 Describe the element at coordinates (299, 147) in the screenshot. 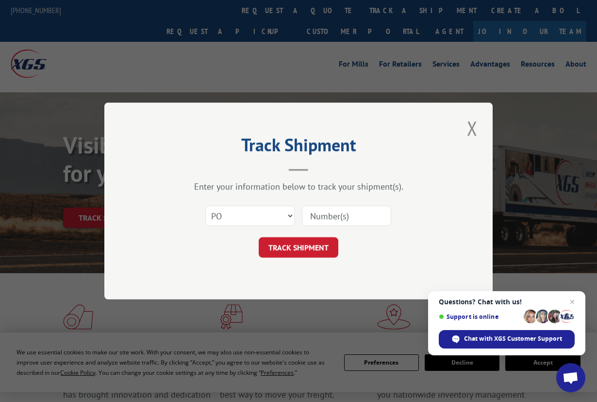

I see `h2: Track Shipment` at that location.